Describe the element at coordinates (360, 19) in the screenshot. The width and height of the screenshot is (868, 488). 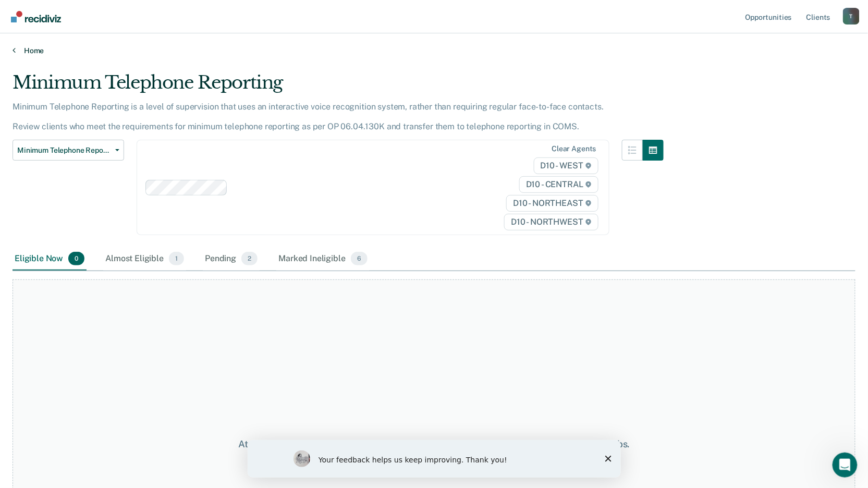
I see `div: Close survey` at that location.